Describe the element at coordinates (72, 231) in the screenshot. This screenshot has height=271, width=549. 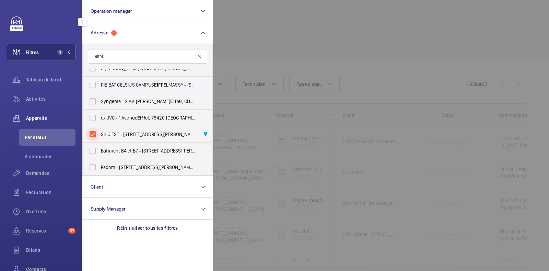
I see `span: 57` at that location.